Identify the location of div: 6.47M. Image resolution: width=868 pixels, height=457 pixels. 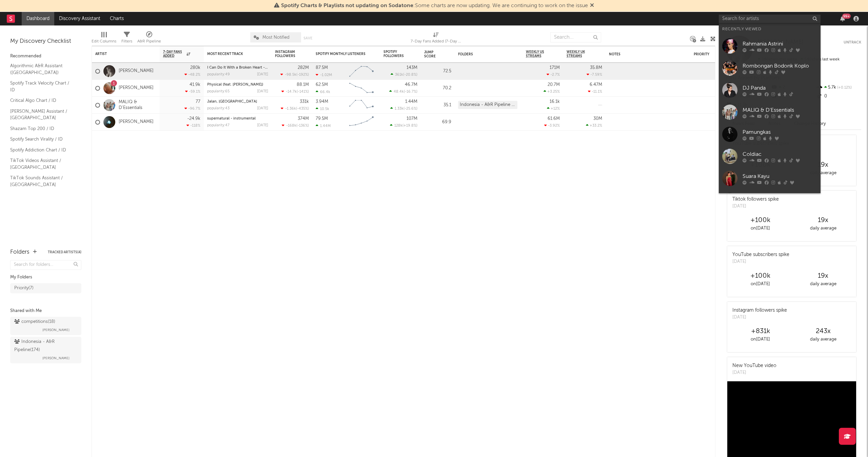
(596, 85).